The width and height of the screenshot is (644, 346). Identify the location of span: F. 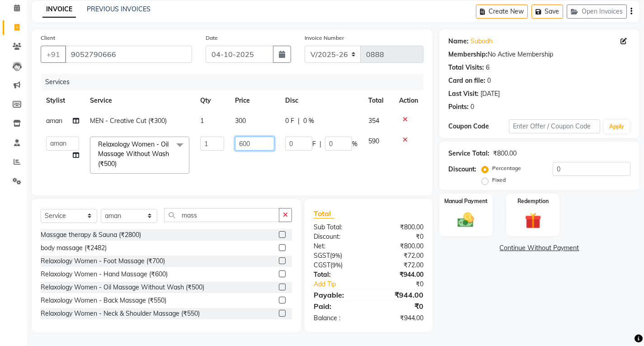
(314, 144).